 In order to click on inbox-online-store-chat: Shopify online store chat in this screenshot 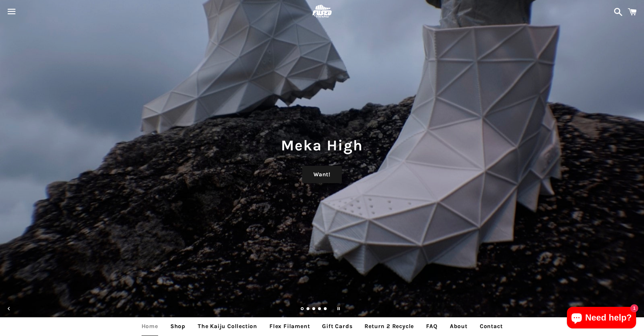, I will do `click(601, 319)`.